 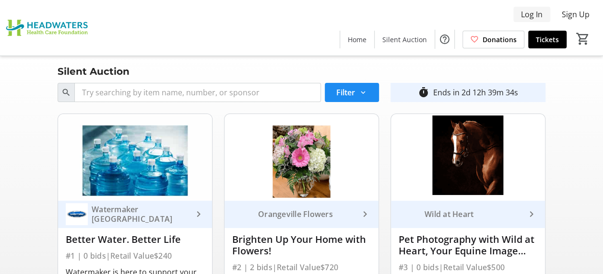 What do you see at coordinates (467, 245) in the screenshot?
I see `div: Pet Photography with Wild at Heart, Your Equine Image Visualist` at bounding box center [467, 245].